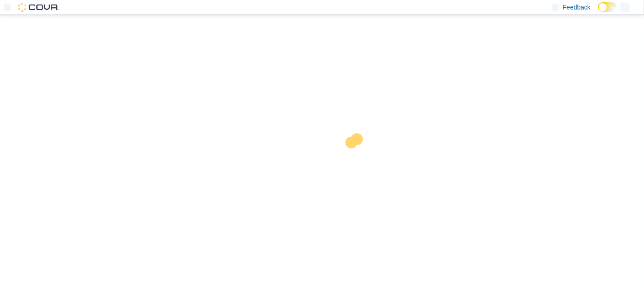 Image resolution: width=644 pixels, height=294 pixels. What do you see at coordinates (598, 12) in the screenshot?
I see `span: Dark Mode` at bounding box center [598, 12].